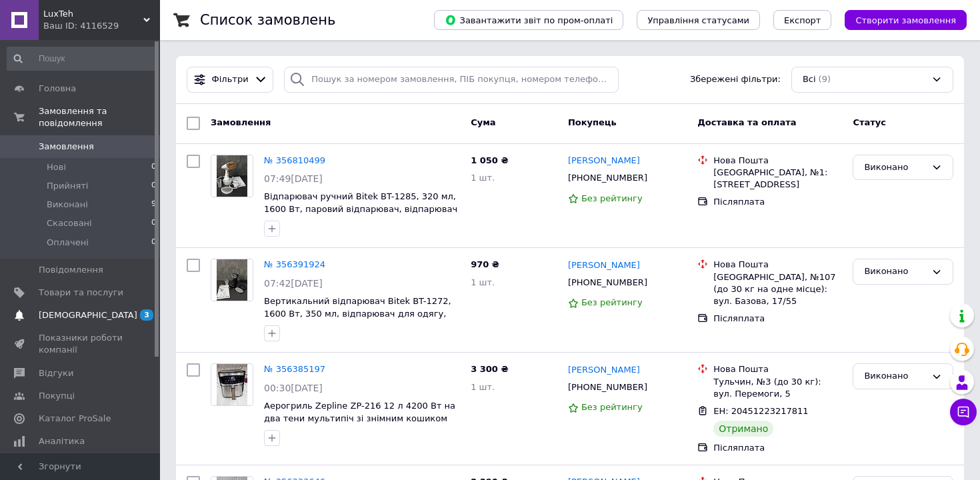  What do you see at coordinates (359, 424) in the screenshot?
I see `a: Аерогриль Zepline ZP-216 12 л 4200 Вт на два тени мультипіч зі знімним кошиком аерофритюрниця еле...` at bounding box center [359, 424].